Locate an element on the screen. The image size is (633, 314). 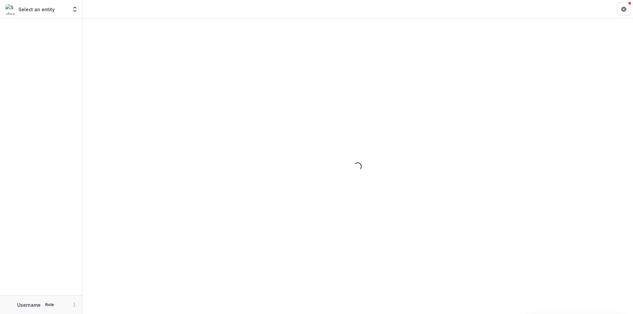
p: Select an entity is located at coordinates (37, 9).